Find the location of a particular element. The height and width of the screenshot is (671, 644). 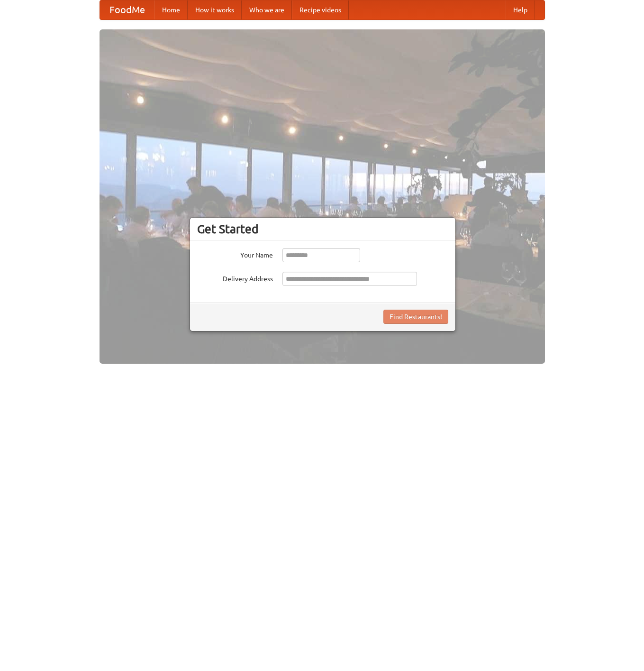

a: Help is located at coordinates (520, 10).